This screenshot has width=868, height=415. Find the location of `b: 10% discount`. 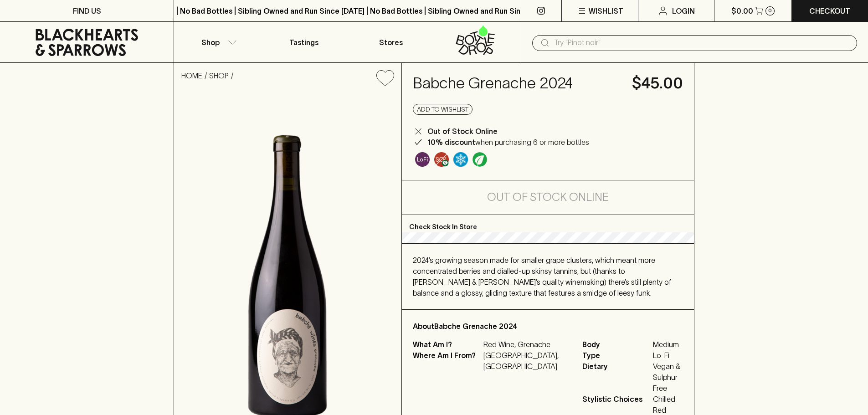

b: 10% discount is located at coordinates (451, 142).